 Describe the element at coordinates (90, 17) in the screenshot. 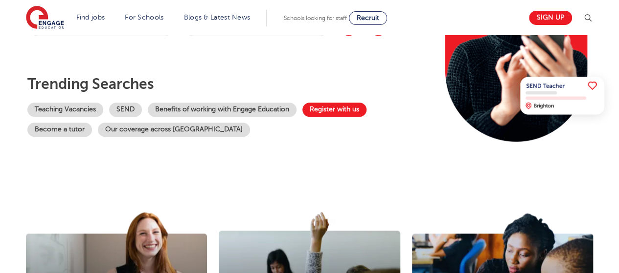

I see `a: Find jobs` at that location.